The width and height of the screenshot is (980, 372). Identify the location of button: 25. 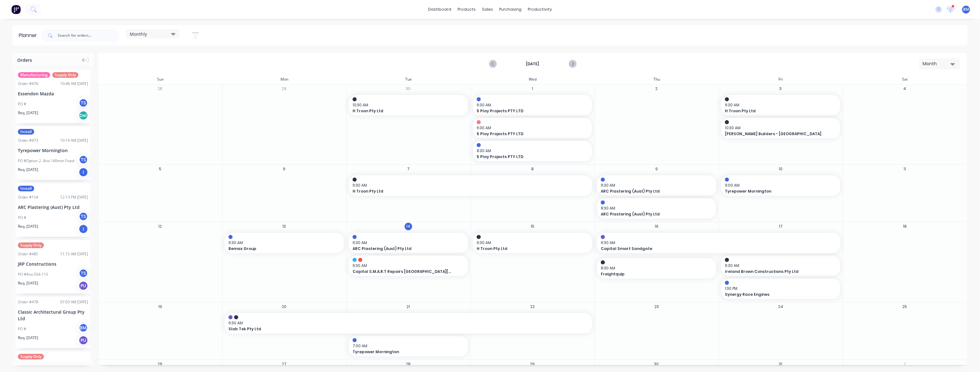
(905, 307).